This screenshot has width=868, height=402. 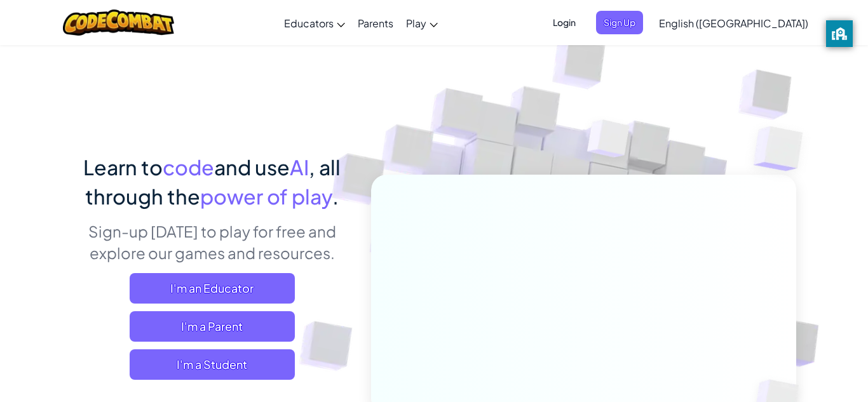 What do you see at coordinates (188, 167) in the screenshot?
I see `span: code` at bounding box center [188, 167].